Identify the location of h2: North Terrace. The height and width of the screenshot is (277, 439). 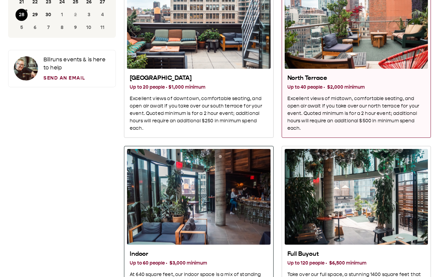
(356, 78).